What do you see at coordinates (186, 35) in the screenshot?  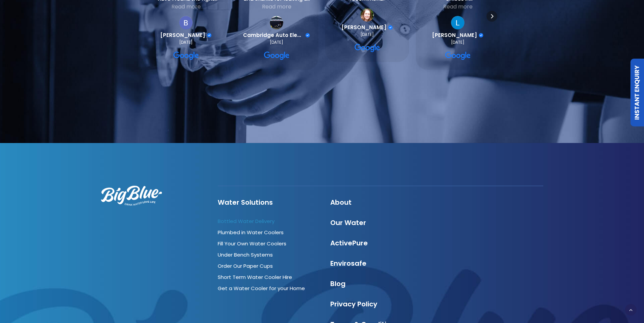 I see `a: Review by Barbara Stevenson` at bounding box center [186, 35].